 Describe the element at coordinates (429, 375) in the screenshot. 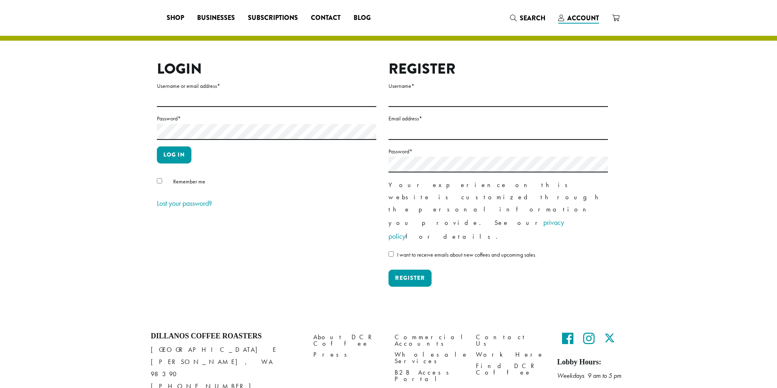

I see `a: B2B Access Portal` at that location.